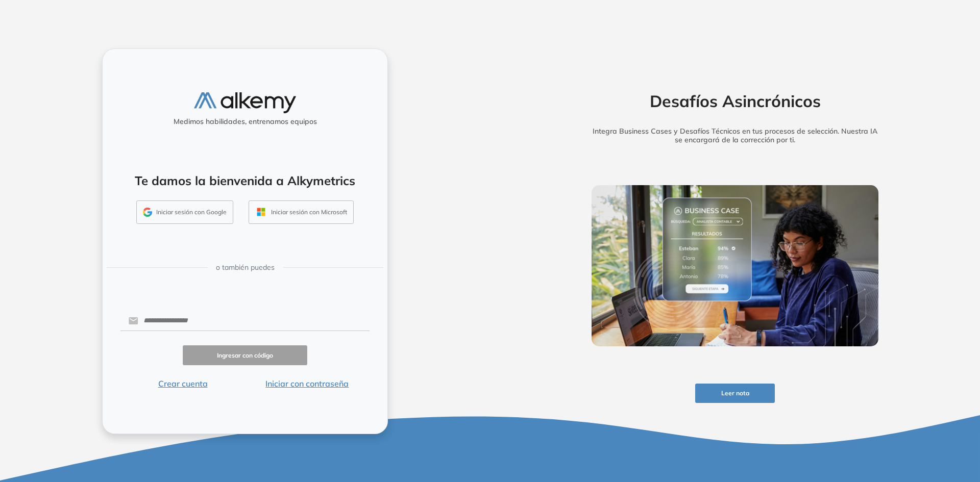 This screenshot has height=482, width=980. I want to click on img: logo-alkemy, so click(245, 102).